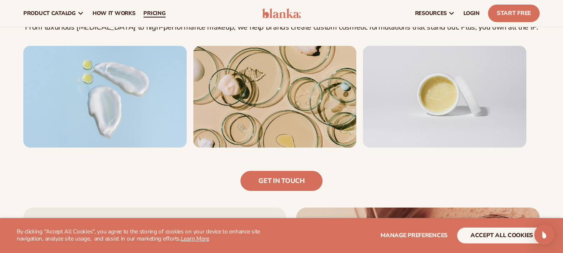  Describe the element at coordinates (414, 235) in the screenshot. I see `button: Manage preferences` at that location.